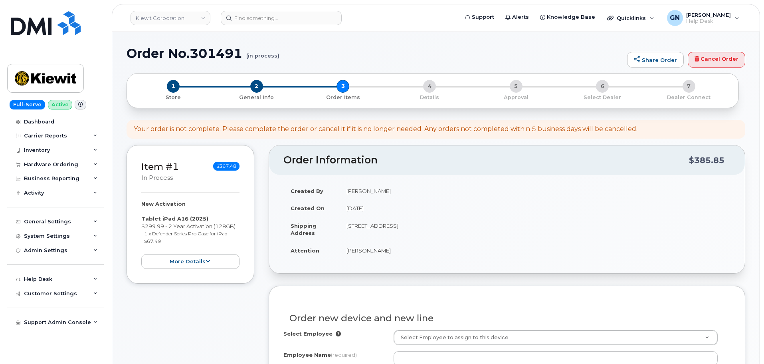  I want to click on strong: Created On, so click(307, 208).